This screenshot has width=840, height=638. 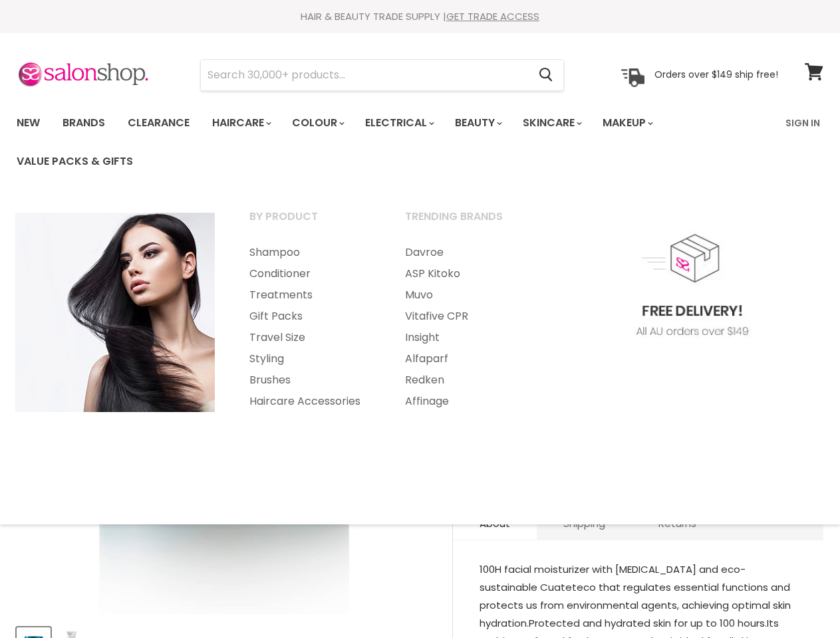 I want to click on a: Brushes, so click(x=309, y=380).